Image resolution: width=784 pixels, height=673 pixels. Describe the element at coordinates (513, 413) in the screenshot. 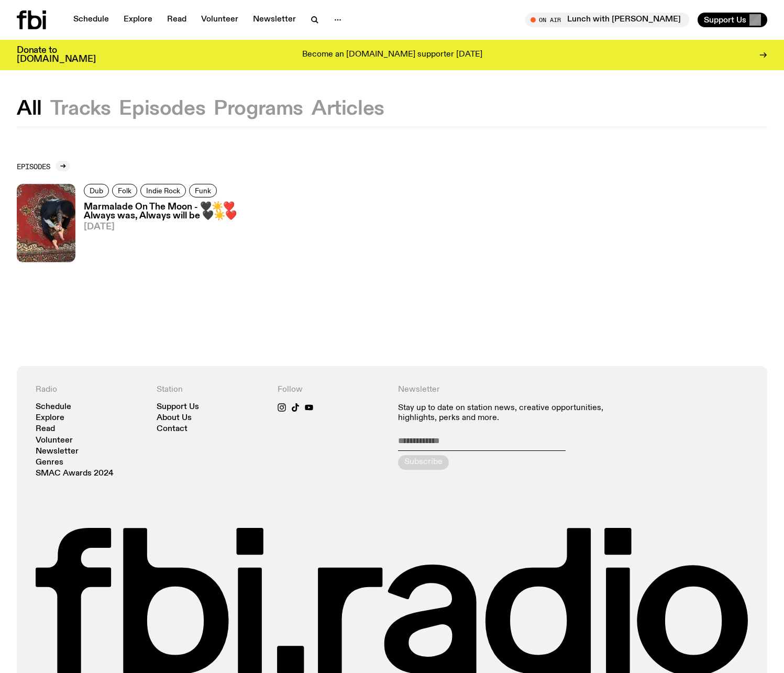

I see `p: Stay up to date on station news, creative opportunities, highlights, perks and more.` at that location.